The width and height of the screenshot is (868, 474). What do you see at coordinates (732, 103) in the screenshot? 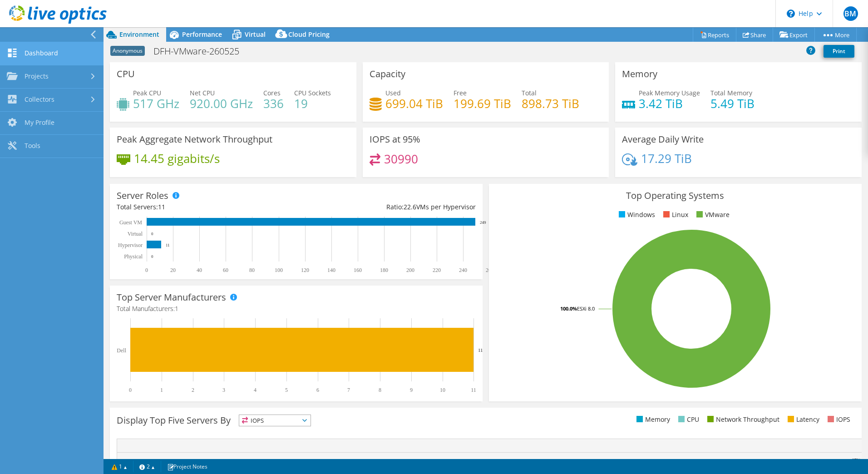
I see `h4: 5.49 TiB` at bounding box center [732, 103].